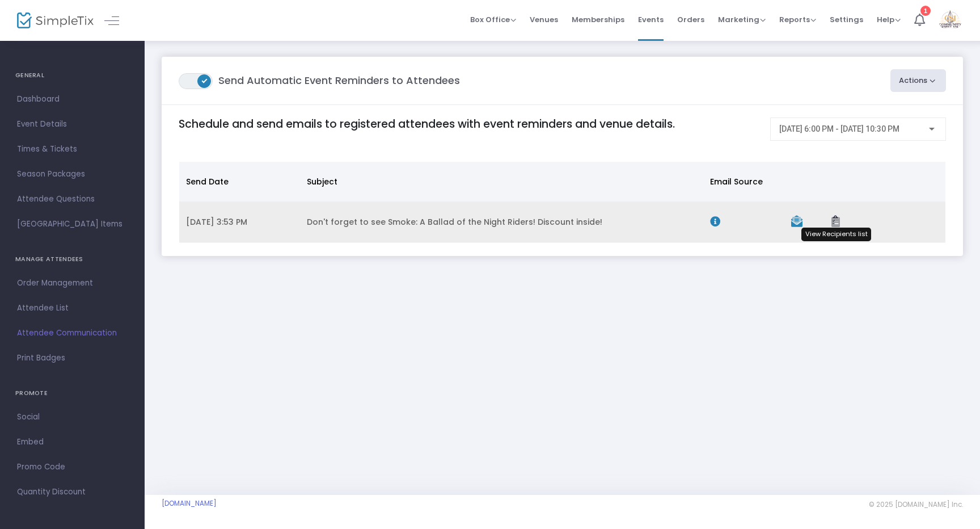 This screenshot has height=529, width=980. I want to click on span: Event Details, so click(72, 125).